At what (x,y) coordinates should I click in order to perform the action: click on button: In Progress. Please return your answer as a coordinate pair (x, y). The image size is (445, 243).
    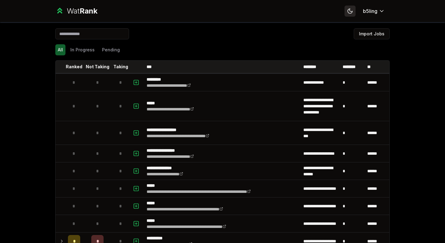
    Looking at the image, I should click on (82, 50).